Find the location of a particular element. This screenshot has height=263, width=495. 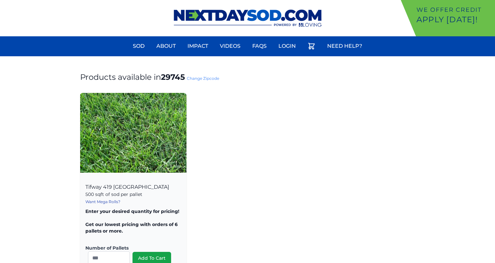

a: FAQs is located at coordinates (259, 46).